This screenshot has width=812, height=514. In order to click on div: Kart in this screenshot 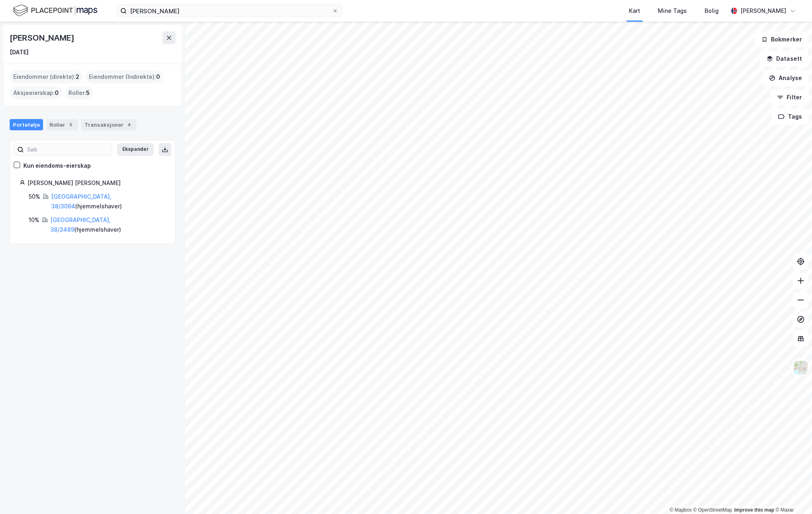, I will do `click(634, 11)`.